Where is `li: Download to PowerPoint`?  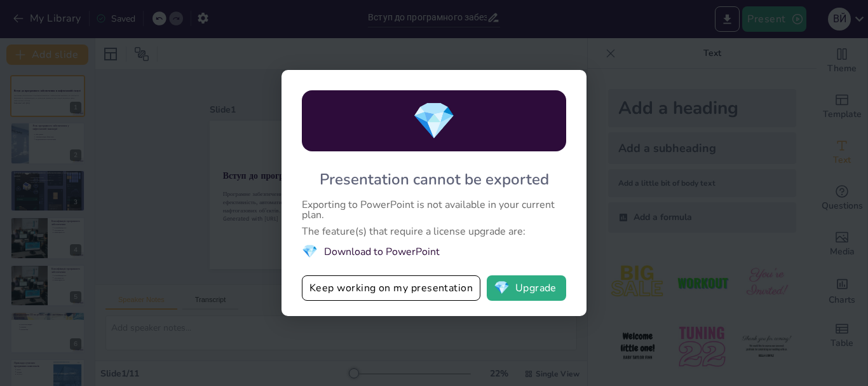 li: Download to PowerPoint is located at coordinates (434, 251).